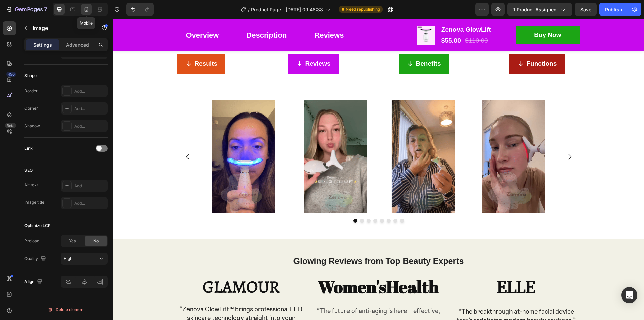 The image size is (644, 320). I want to click on div: Reviews, so click(216, 16).